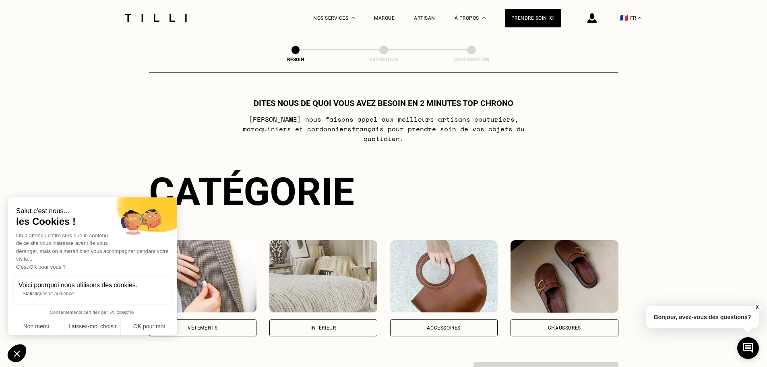 Image resolution: width=767 pixels, height=367 pixels. I want to click on img: Menu déroulant, so click(353, 18).